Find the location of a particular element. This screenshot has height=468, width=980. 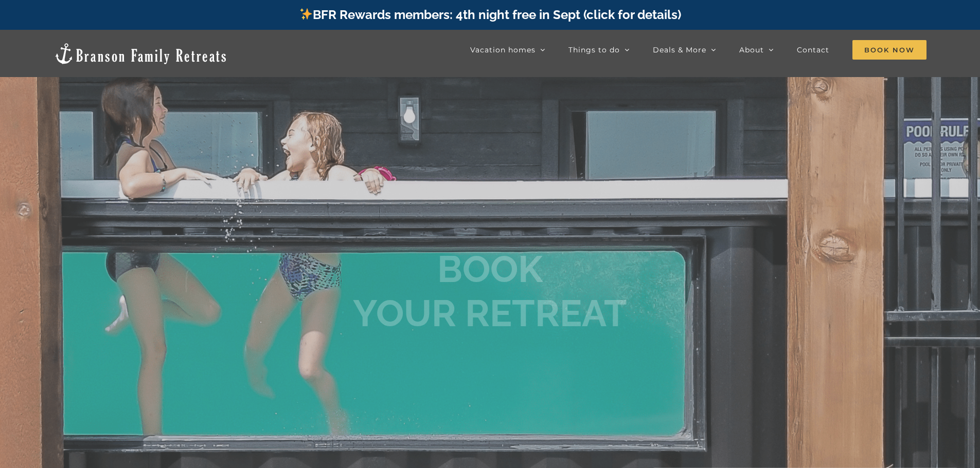

b: BOOK YOUR RETREAT is located at coordinates (490, 291).